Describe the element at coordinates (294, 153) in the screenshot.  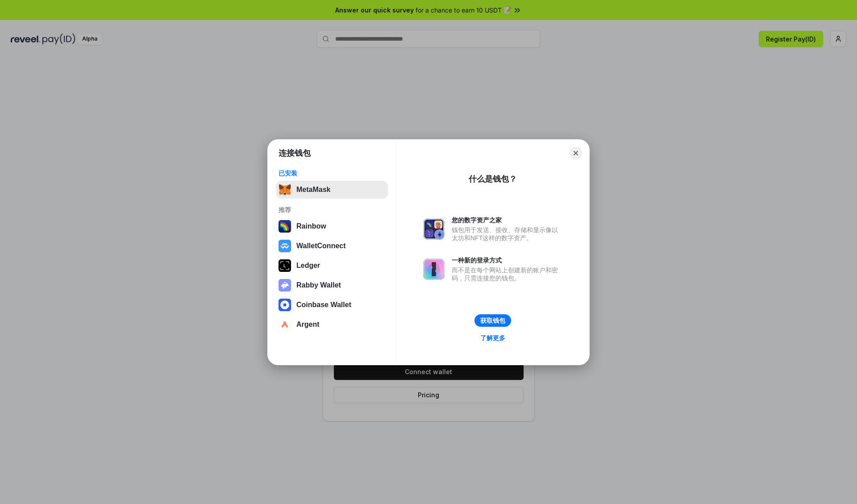
I see `h1: 连接钱包` at that location.